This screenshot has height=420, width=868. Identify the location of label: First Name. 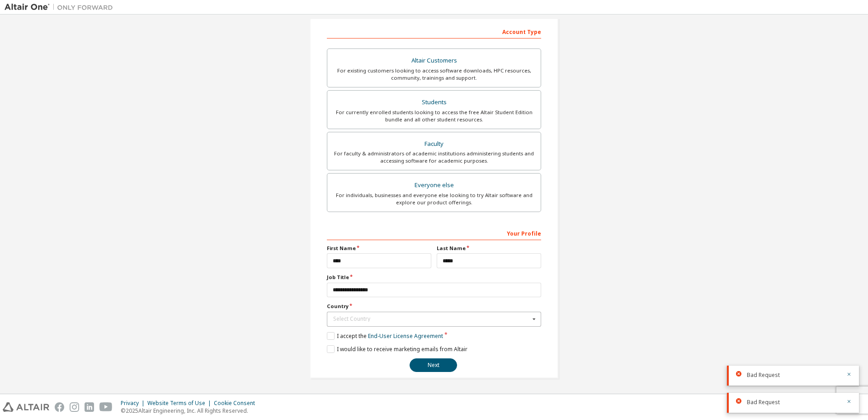
(379, 248).